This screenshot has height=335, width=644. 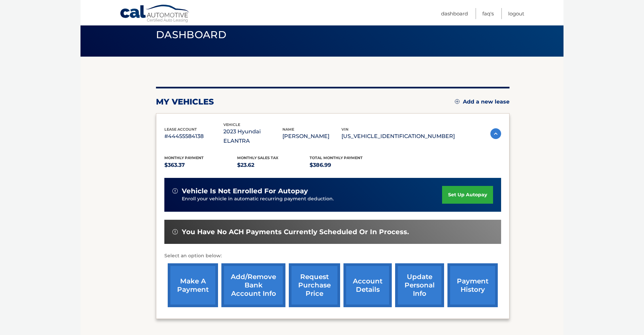 I want to click on p: 2023 Hyundai ELANTRA, so click(x=253, y=137).